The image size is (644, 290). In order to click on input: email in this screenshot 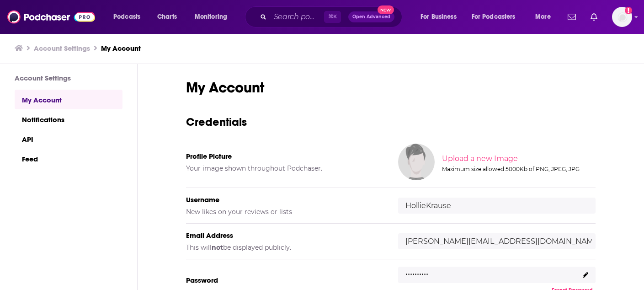, I will do `click(497, 241)`.